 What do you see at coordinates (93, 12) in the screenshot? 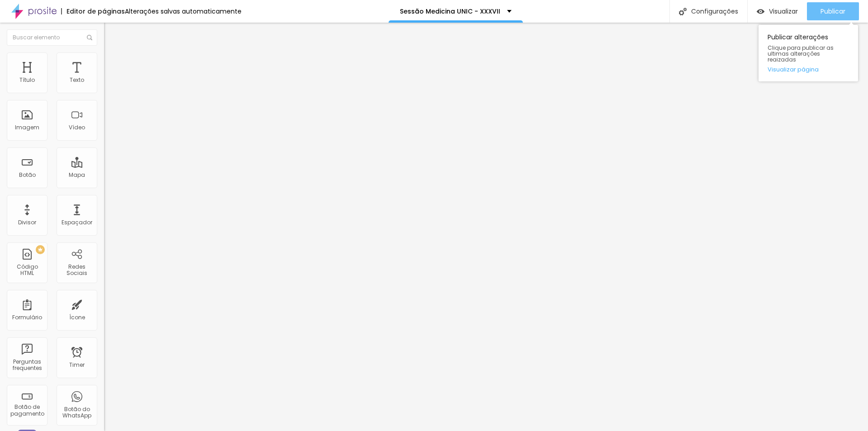
I see `div: Editor de páginas` at bounding box center [93, 12].